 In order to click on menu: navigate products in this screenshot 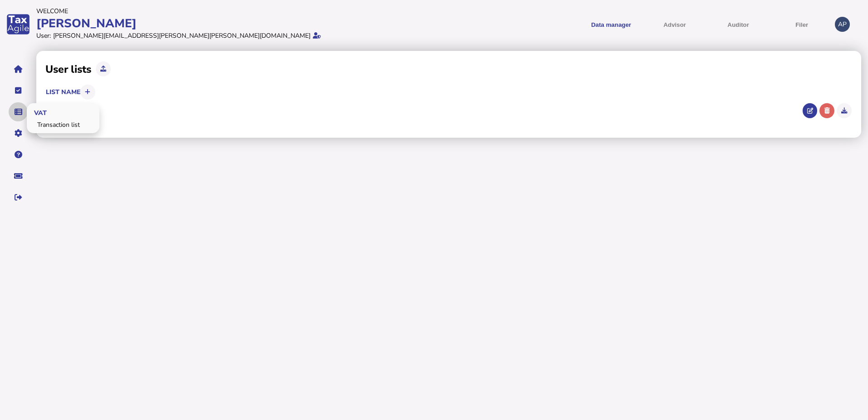, I will do `click(634, 24)`.